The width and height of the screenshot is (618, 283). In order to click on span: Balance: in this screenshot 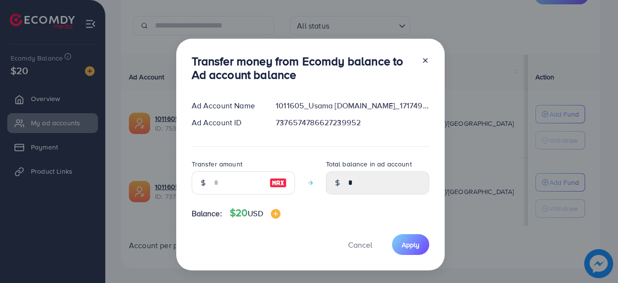, I will do `click(207, 213)`.